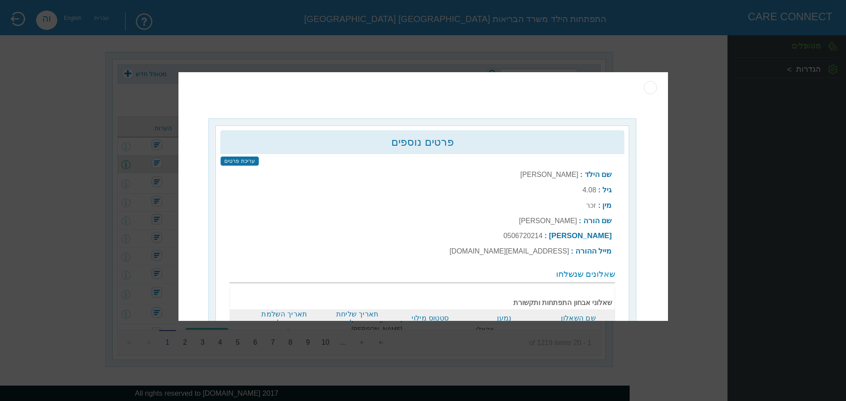 This screenshot has width=846, height=401. What do you see at coordinates (430, 318) in the screenshot?
I see `th: סטטוס מילוי` at bounding box center [430, 318].